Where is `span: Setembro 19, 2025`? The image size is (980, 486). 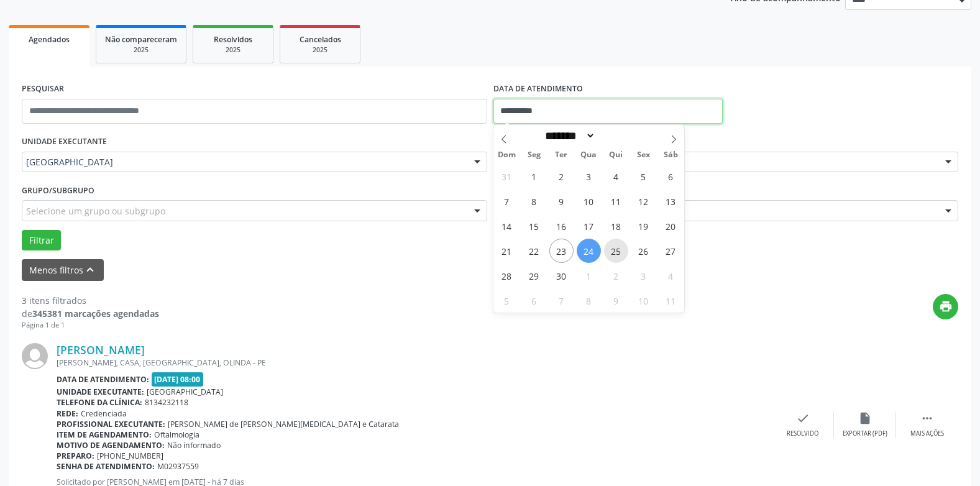
span: Setembro 19, 2025 is located at coordinates (643, 226).